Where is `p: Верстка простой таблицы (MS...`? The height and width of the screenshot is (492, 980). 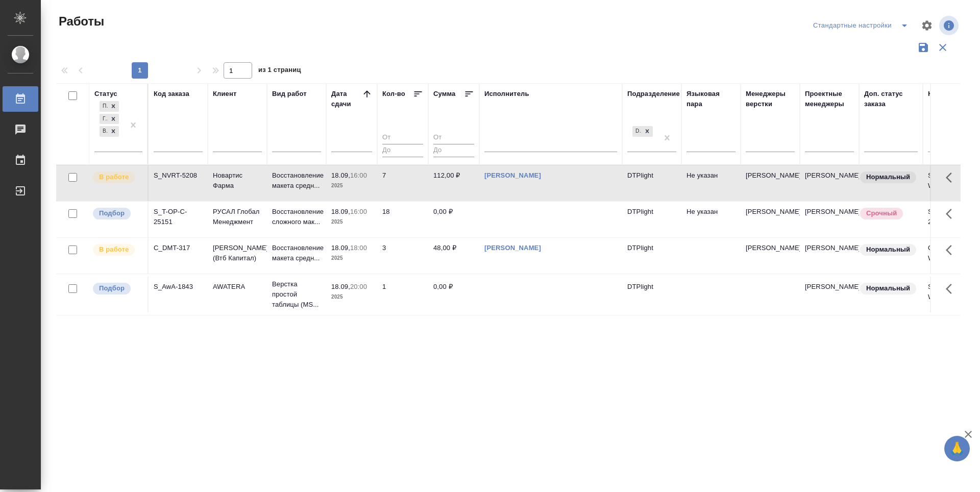 p: Верстка простой таблицы (MS... is located at coordinates (297, 295).